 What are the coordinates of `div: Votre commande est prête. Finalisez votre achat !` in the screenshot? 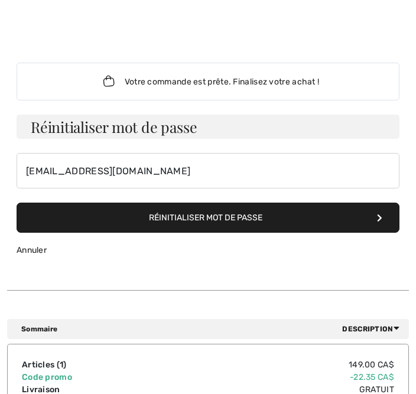 It's located at (208, 82).